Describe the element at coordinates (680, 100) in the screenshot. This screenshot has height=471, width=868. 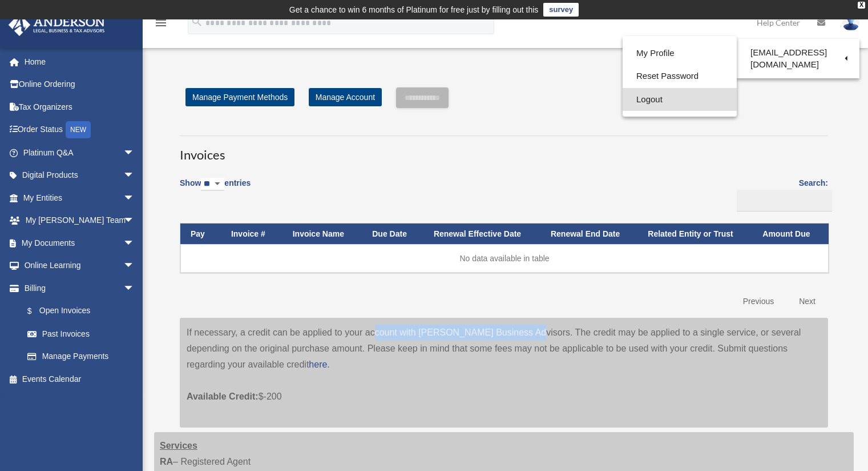
I see `a: Logout` at that location.